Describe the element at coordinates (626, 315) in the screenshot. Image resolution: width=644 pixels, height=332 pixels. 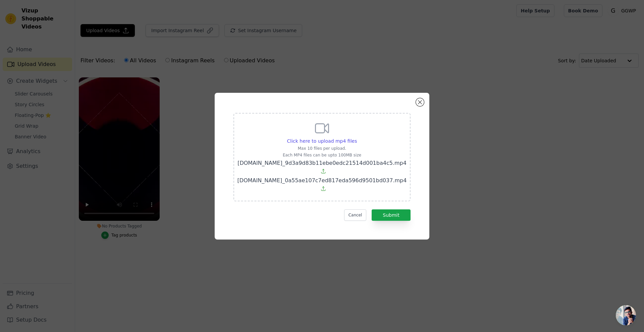
I see `div: Açık sohbet` at that location.